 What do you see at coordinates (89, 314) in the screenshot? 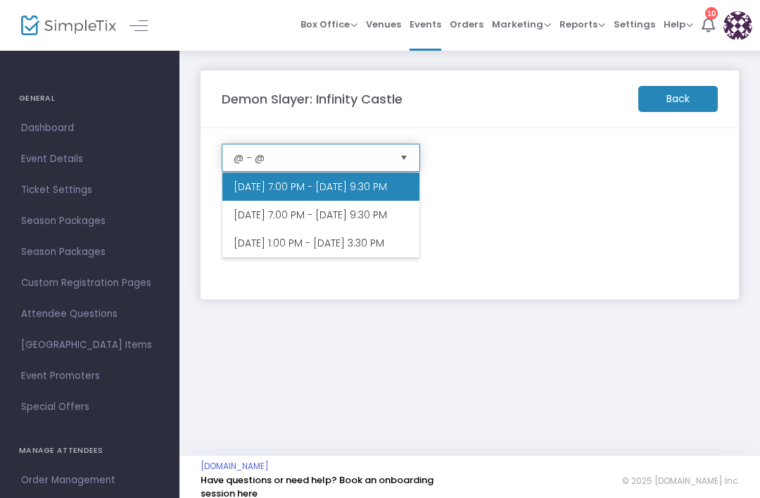
I see `span: Attendee Questions` at bounding box center [89, 314].